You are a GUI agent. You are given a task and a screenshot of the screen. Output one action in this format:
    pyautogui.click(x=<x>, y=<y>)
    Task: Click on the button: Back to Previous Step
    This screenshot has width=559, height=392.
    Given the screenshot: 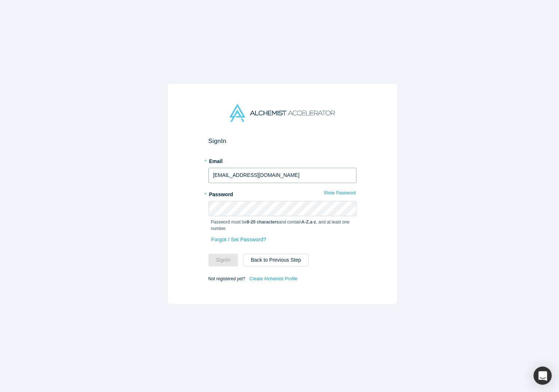 What is the action you would take?
    pyautogui.click(x=276, y=260)
    